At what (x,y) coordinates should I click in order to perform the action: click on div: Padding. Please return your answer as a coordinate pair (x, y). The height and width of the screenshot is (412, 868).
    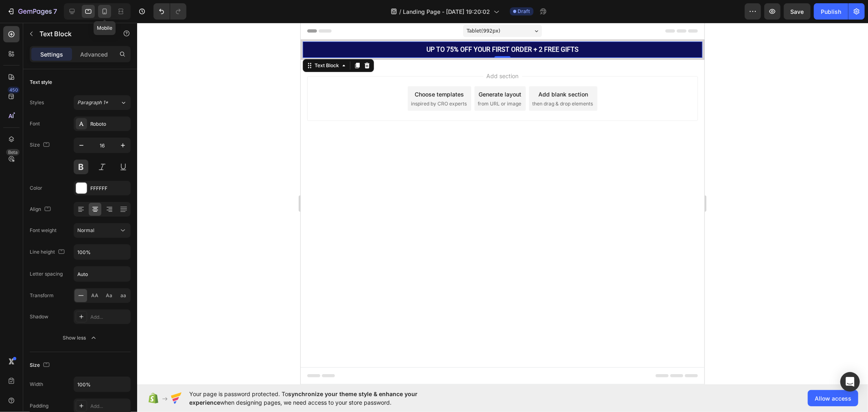
    Looking at the image, I should click on (39, 405).